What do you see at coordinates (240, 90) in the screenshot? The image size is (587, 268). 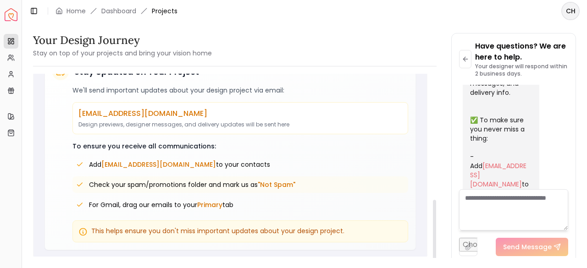 I see `p: We'll send important updates about your design project via email:` at bounding box center [240, 90].